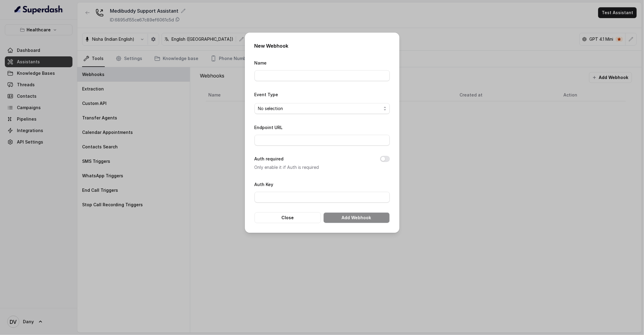 The image size is (644, 335). What do you see at coordinates (269, 159) in the screenshot?
I see `label: Auth required` at bounding box center [269, 159].